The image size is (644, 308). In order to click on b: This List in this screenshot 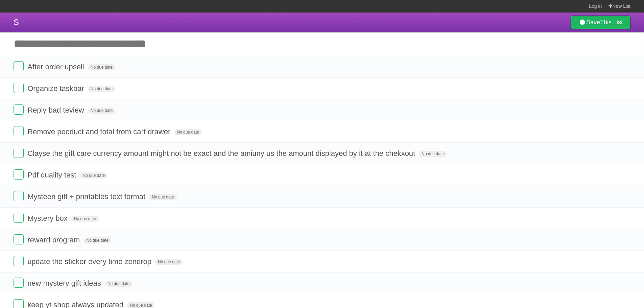, I will do `click(611, 22)`.